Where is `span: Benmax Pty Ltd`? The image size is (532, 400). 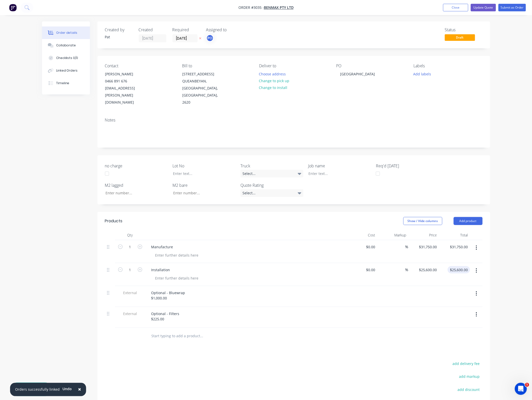 span: Benmax Pty Ltd is located at coordinates (279, 7).